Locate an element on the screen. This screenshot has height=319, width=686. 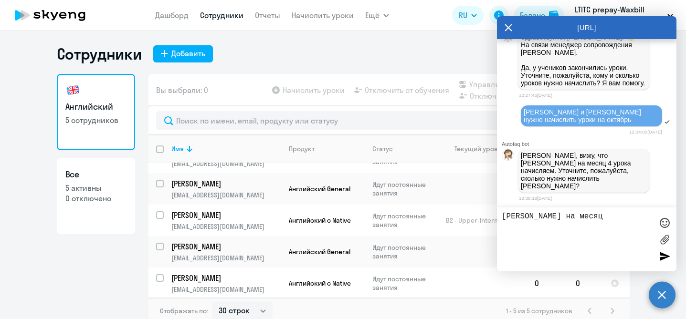
div: Добавить is located at coordinates (188, 53).